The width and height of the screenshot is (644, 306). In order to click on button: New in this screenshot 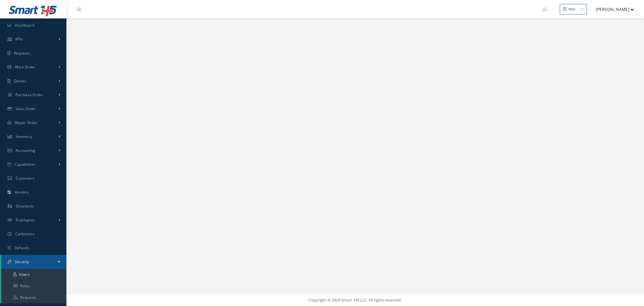, I will do `click(573, 9)`.